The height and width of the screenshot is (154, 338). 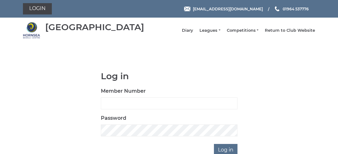 I want to click on a: Return to Club Website, so click(x=290, y=31).